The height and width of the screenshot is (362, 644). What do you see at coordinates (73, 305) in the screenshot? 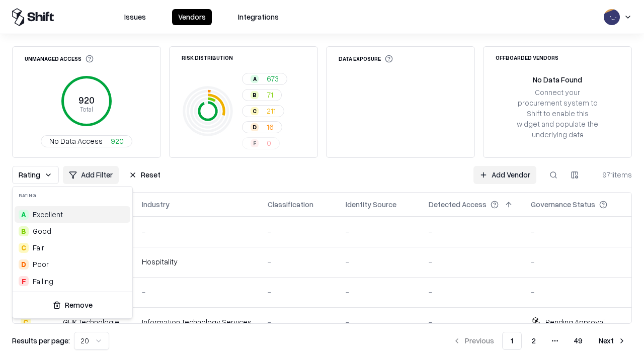
I see `button: Remove` at bounding box center [73, 305].